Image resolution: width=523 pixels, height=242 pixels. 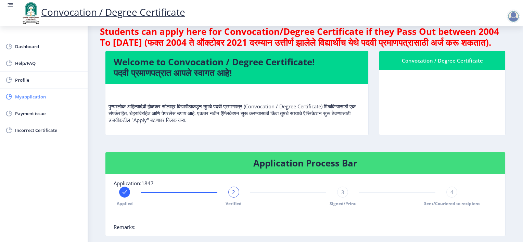 I want to click on span: Myapplication, so click(x=49, y=97).